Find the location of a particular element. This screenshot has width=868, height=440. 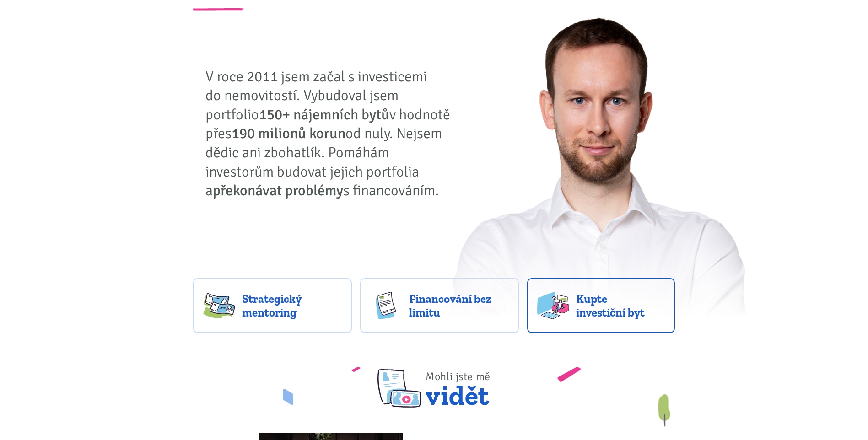

a: Strategický mentoring is located at coordinates (273, 306).